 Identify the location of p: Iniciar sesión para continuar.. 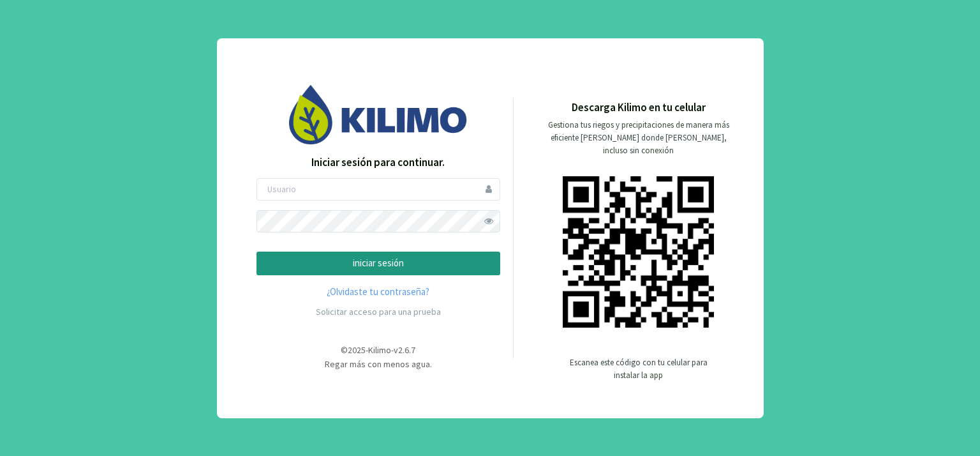
(379, 162).